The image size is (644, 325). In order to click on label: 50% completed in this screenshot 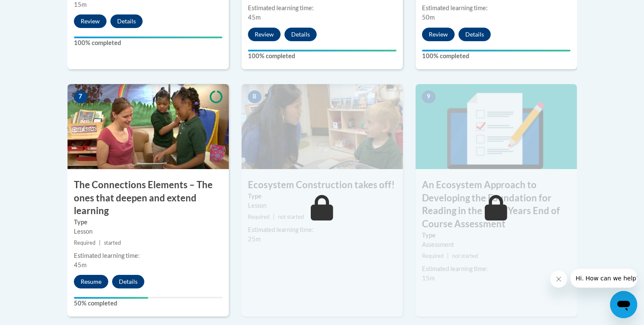, I will do `click(148, 304)`.